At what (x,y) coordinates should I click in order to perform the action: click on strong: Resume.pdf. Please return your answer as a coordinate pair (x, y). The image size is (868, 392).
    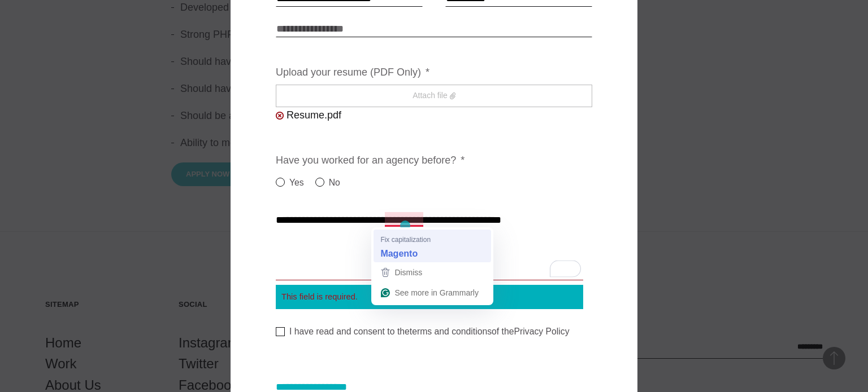
    Looking at the image, I should click on (314, 115).